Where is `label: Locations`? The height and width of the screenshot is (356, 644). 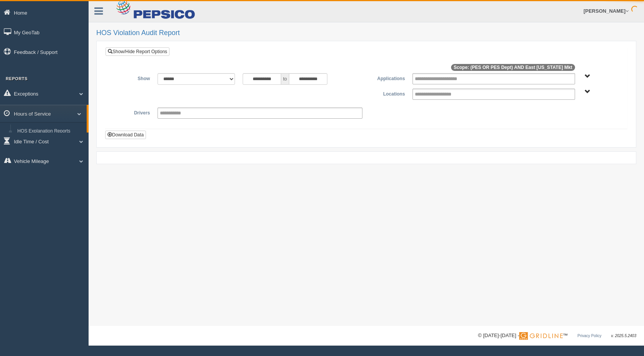
label: Locations is located at coordinates (388, 93).